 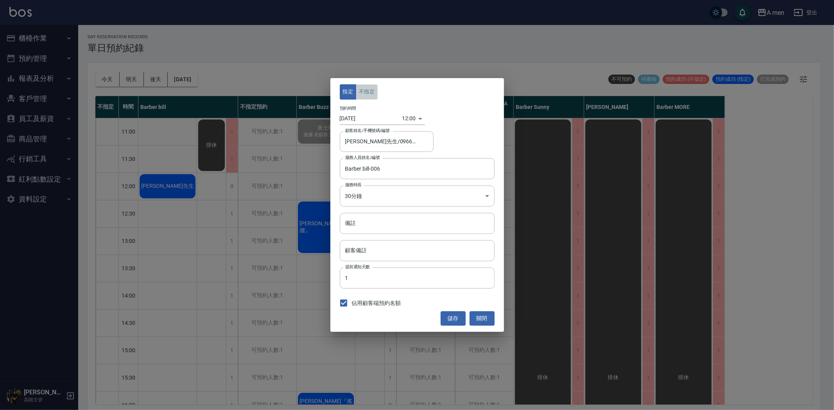 I want to click on label: 提前通知天數, so click(x=357, y=267).